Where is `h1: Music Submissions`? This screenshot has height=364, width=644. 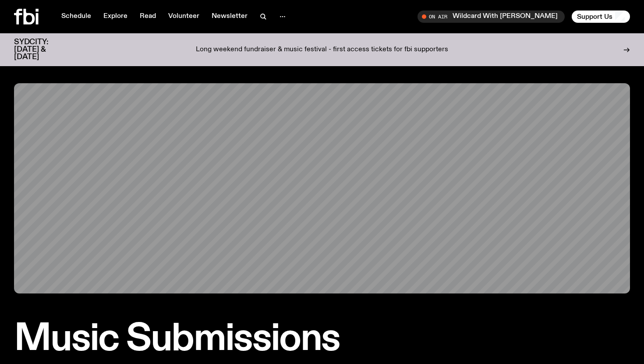 h1: Music Submissions is located at coordinates (322, 339).